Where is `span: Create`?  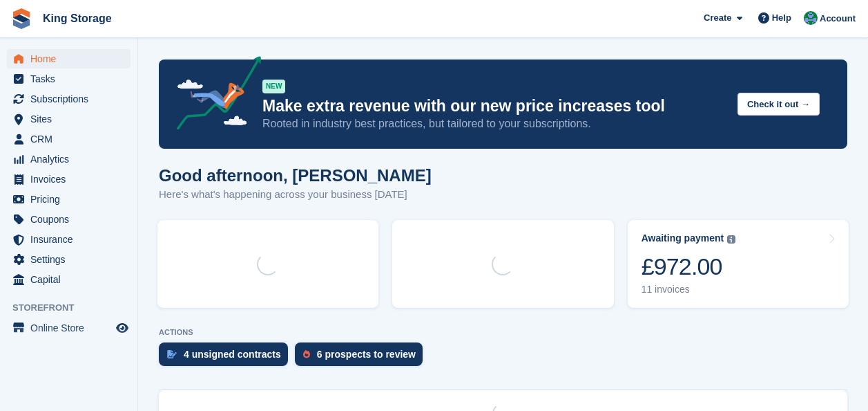 span: Create is located at coordinates (718, 18).